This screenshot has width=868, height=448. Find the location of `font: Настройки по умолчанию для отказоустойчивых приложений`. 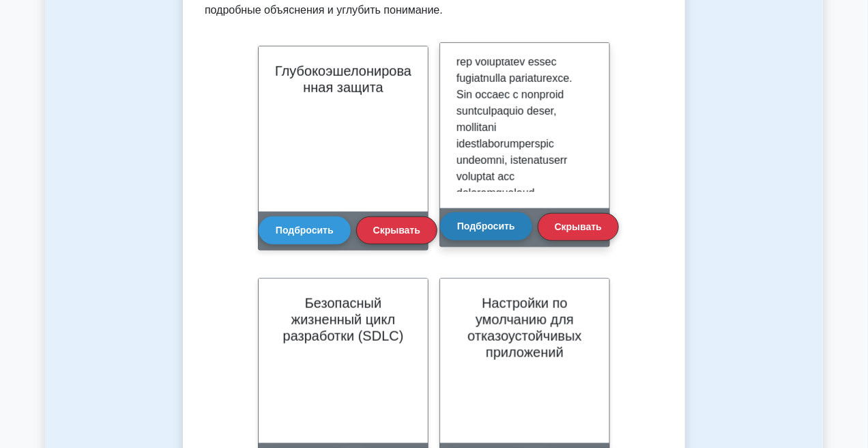

font: Настройки по умолчанию для отказоустойчивых приложений is located at coordinates (524, 328).